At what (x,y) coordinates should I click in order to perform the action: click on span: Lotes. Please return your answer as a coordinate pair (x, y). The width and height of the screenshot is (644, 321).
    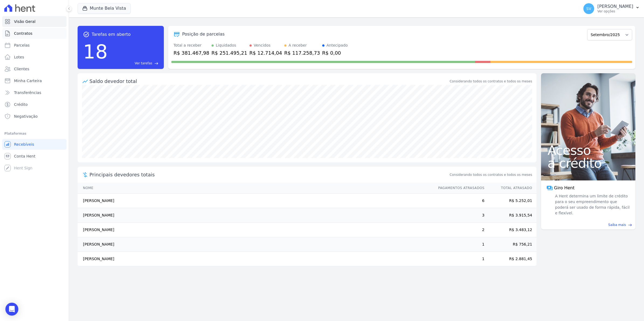
    Looking at the image, I should click on (19, 57).